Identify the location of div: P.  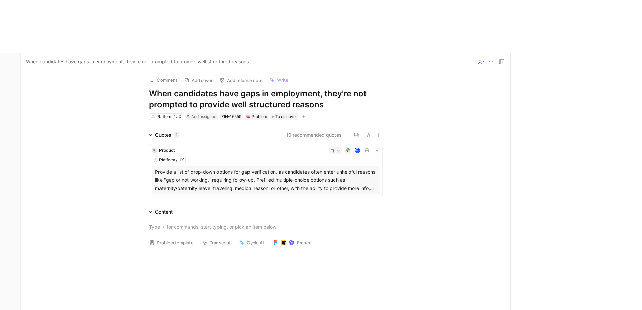
(154, 150).